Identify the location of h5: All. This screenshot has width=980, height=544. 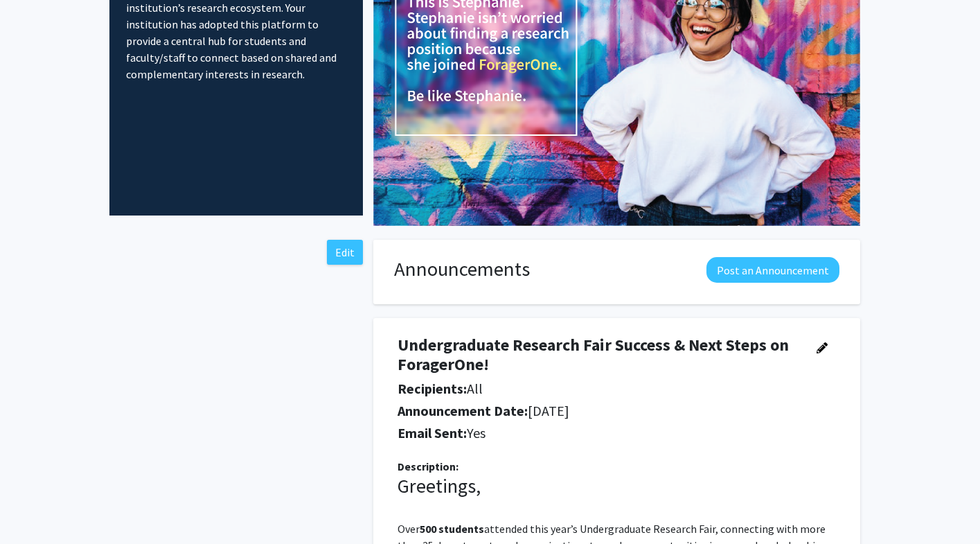
(598, 389).